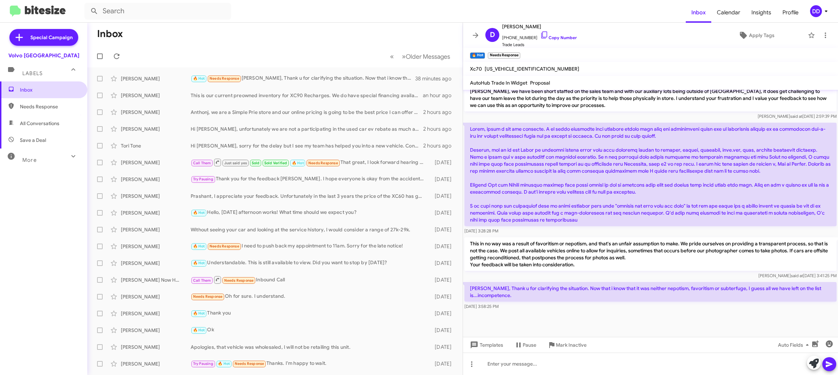 Image resolution: width=838 pixels, height=375 pixels. I want to click on button: DD, so click(817, 11).